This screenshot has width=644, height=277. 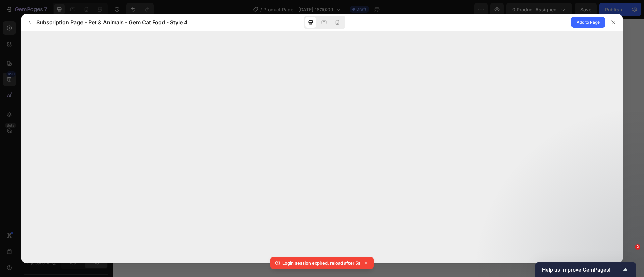 What do you see at coordinates (112, 22) in the screenshot?
I see `h3: Subscription Page - Pet & Animals - Gem Cat Food - Style 4` at bounding box center [112, 22].